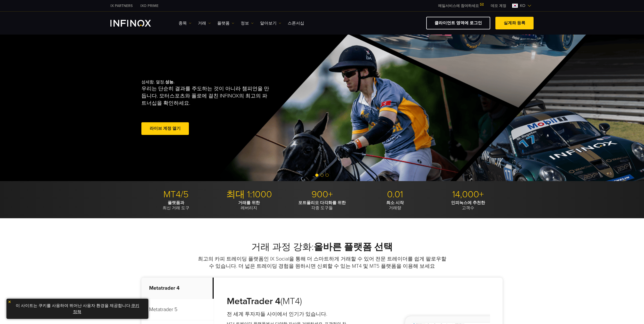 This screenshot has height=324, width=644. Describe the element at coordinates (468, 203) in the screenshot. I see `strong: 인피녹스에 추천한` at that location.